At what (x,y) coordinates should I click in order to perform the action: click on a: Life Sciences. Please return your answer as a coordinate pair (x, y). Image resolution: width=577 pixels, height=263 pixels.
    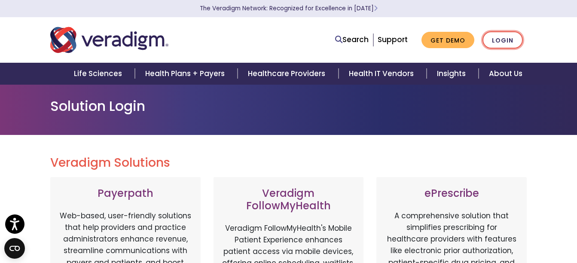
    Looking at the image, I should click on (99, 73).